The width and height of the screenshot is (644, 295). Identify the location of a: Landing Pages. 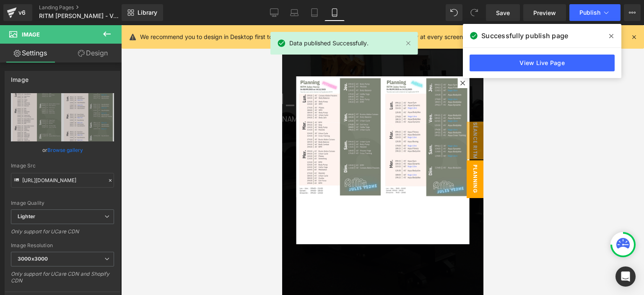
(87, 8).